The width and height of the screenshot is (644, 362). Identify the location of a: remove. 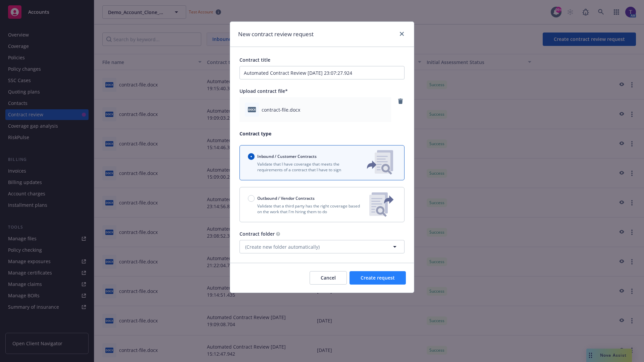
(401, 101).